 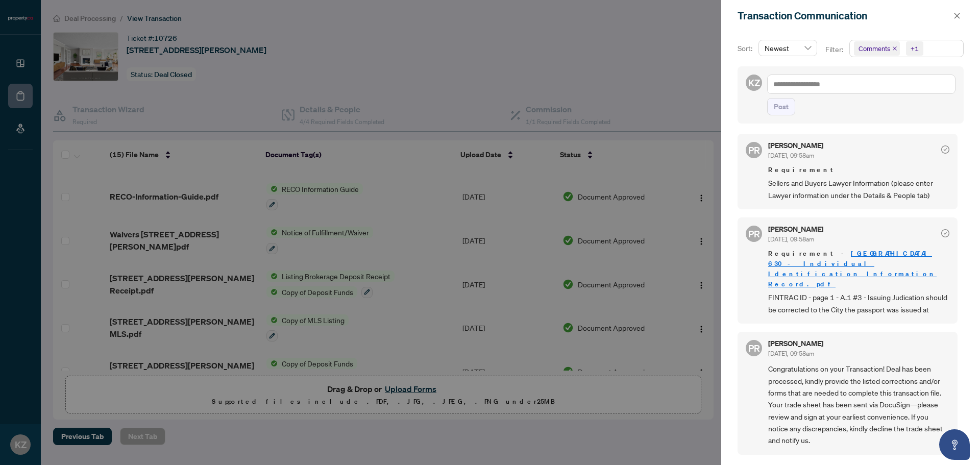 I want to click on span: FINTRAC ID - page 1 - A.1 #3 - Issuing Judication should be corrected to the City the passport wa..., so click(x=858, y=303).